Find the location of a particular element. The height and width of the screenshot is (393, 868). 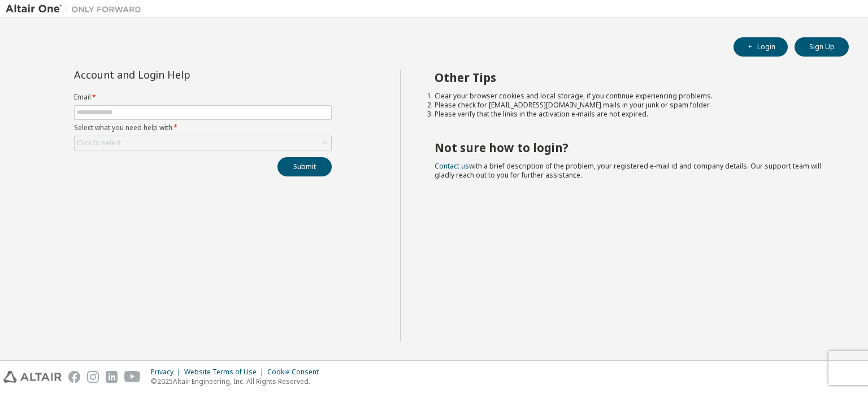

h2: Other Tips is located at coordinates (632, 78).